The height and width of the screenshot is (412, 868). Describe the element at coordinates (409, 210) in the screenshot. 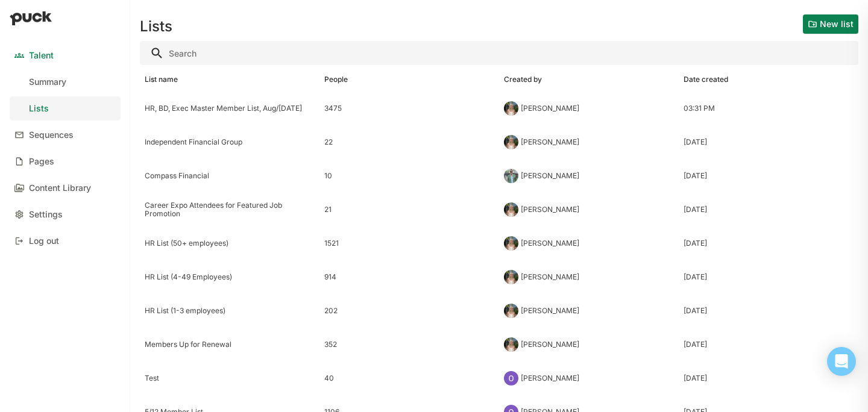

I see `div: 21` at that location.